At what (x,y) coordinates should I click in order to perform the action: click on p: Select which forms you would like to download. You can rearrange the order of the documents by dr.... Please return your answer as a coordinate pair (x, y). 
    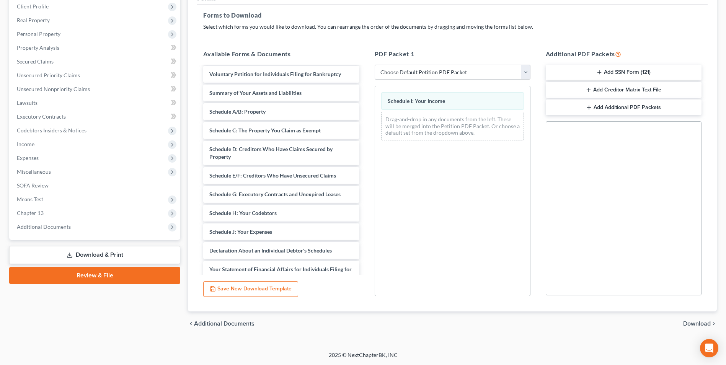
    Looking at the image, I should click on (453, 27).